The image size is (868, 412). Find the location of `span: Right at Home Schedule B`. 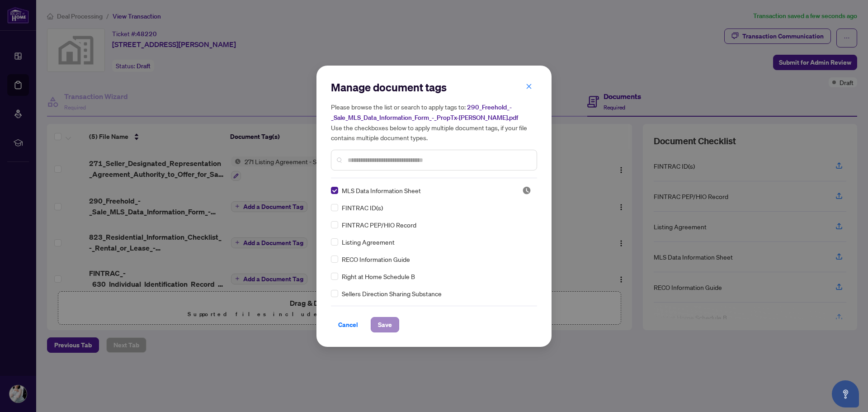

span: Right at Home Schedule B is located at coordinates (378, 276).